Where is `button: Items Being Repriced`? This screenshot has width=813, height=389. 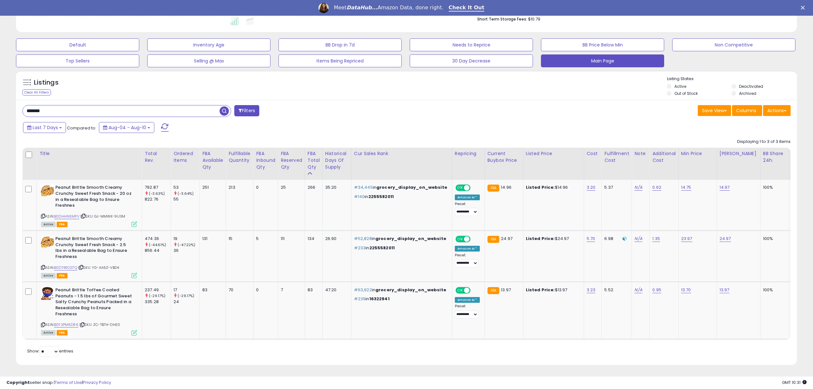
button: Items Being Repriced is located at coordinates (340, 61).